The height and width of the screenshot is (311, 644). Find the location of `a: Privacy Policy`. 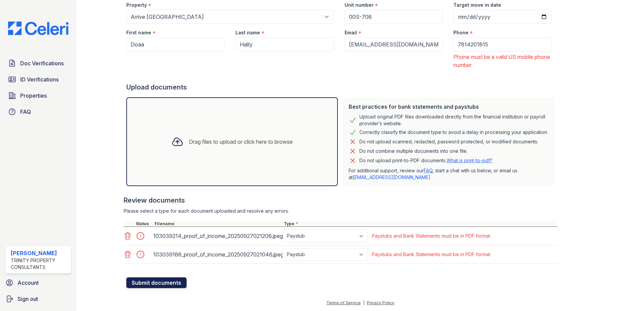

a: Privacy Policy is located at coordinates (381, 302).